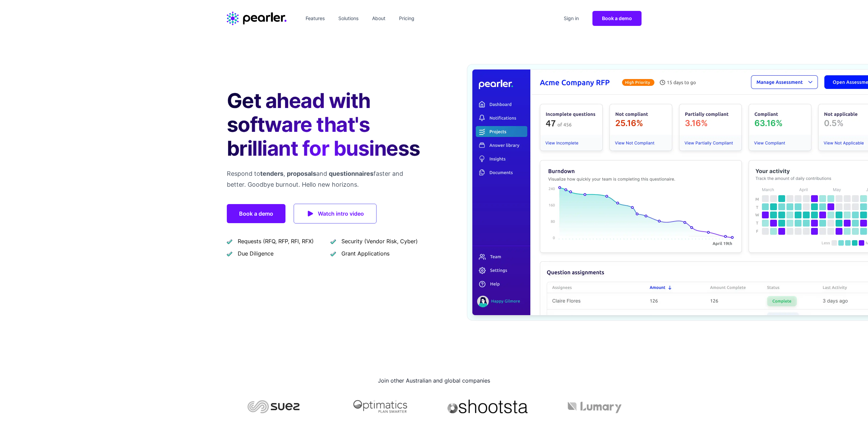 The image size is (868, 433). Describe the element at coordinates (273, 407) in the screenshot. I see `img: Suez` at that location.